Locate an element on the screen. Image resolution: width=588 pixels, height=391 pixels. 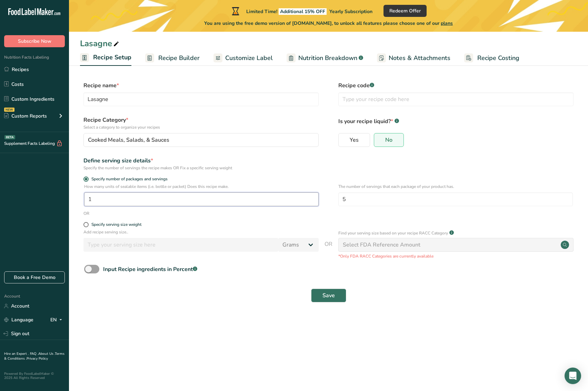
span: plans is located at coordinates (447, 23).